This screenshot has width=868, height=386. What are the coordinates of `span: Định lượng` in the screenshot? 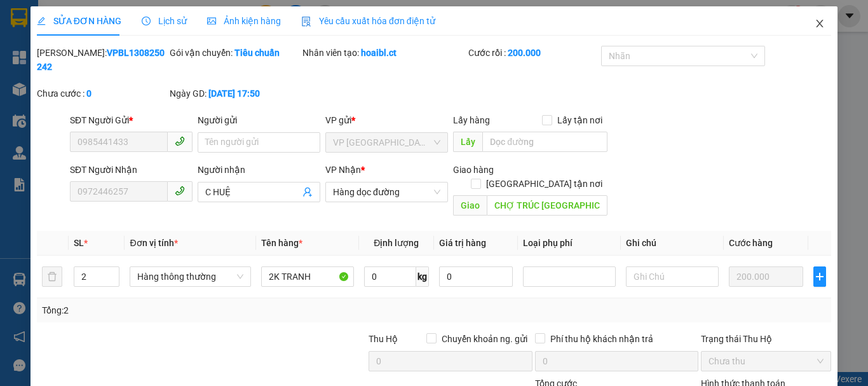 It's located at (396, 243).